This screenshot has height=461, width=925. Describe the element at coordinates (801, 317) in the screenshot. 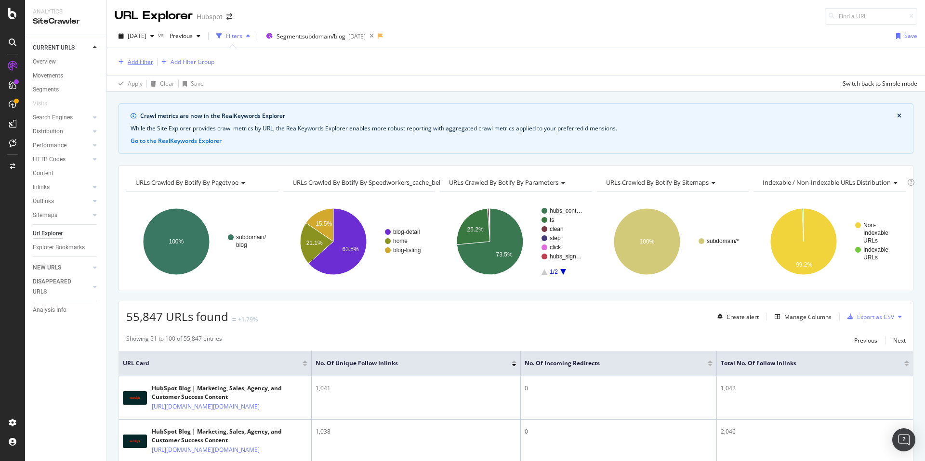

I see `button: Manage Columns` at that location.